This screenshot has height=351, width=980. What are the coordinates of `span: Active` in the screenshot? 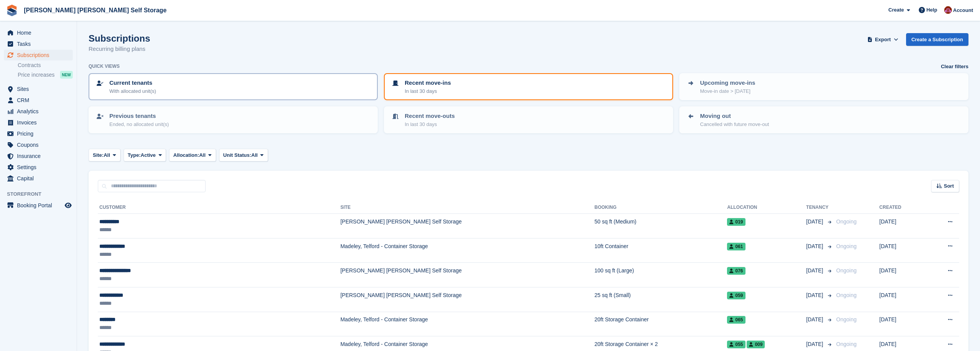 It's located at (148, 155).